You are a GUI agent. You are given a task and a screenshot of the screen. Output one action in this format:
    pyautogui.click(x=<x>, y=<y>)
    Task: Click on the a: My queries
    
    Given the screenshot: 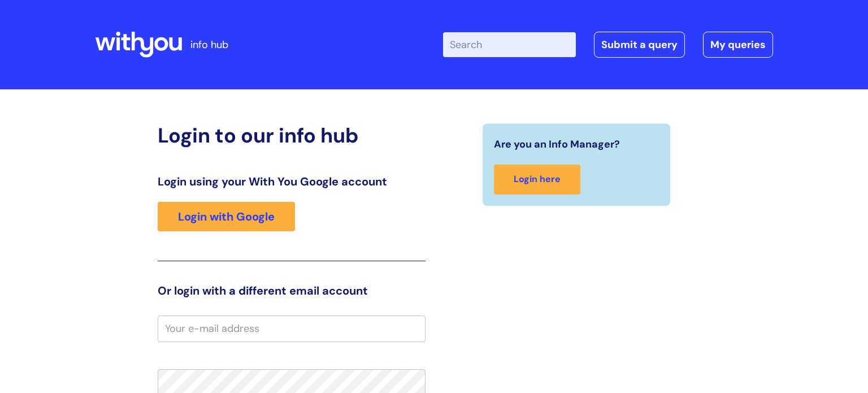 What is the action you would take?
    pyautogui.click(x=738, y=45)
    